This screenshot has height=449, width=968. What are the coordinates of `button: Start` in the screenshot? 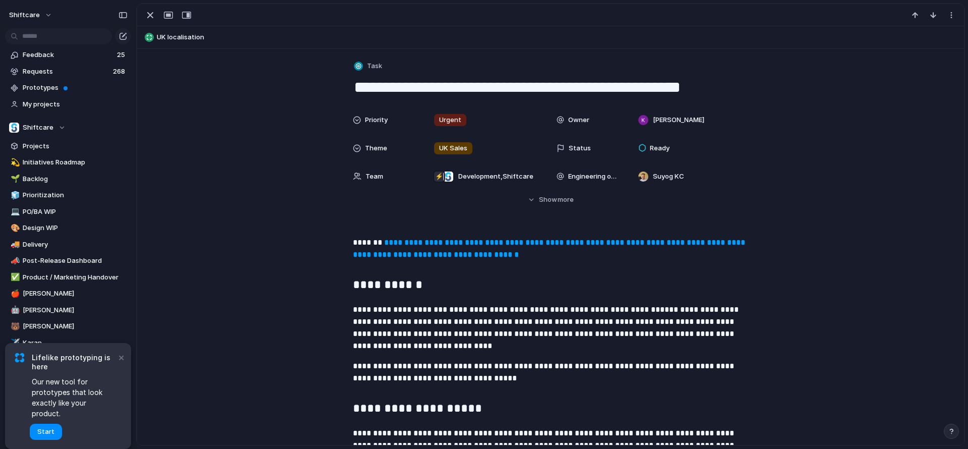 It's located at (46, 432).